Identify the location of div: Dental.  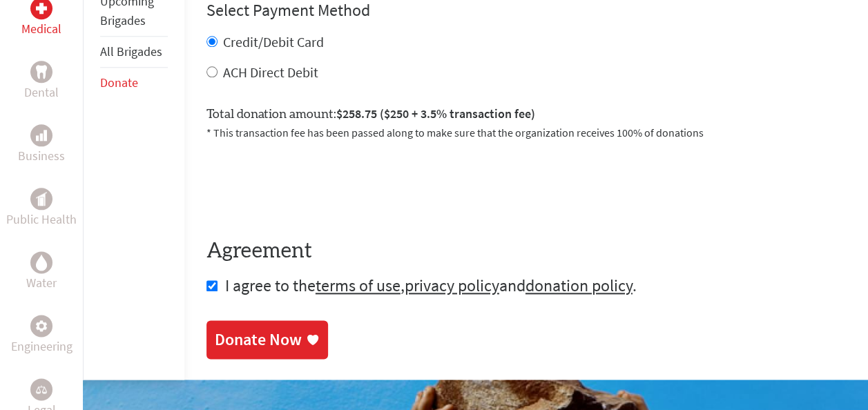
(41, 72).